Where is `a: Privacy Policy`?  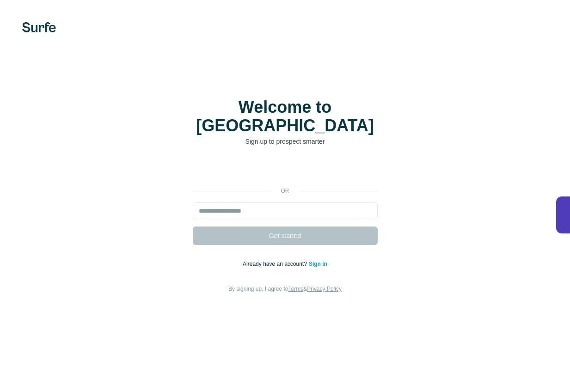 a: Privacy Policy is located at coordinates (324, 289).